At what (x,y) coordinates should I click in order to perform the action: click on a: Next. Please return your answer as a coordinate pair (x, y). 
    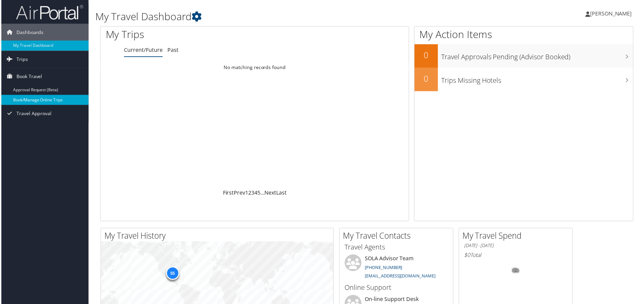
    Looking at the image, I should click on (270, 194).